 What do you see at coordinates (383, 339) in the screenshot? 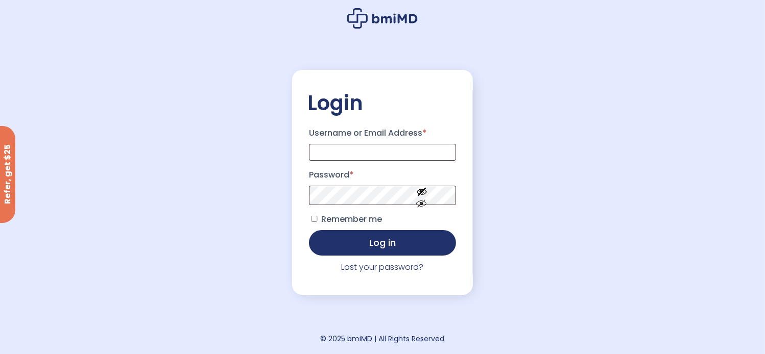
I see `div: © 2025 bmiMD | All Rights Reserved` at bounding box center [383, 339].